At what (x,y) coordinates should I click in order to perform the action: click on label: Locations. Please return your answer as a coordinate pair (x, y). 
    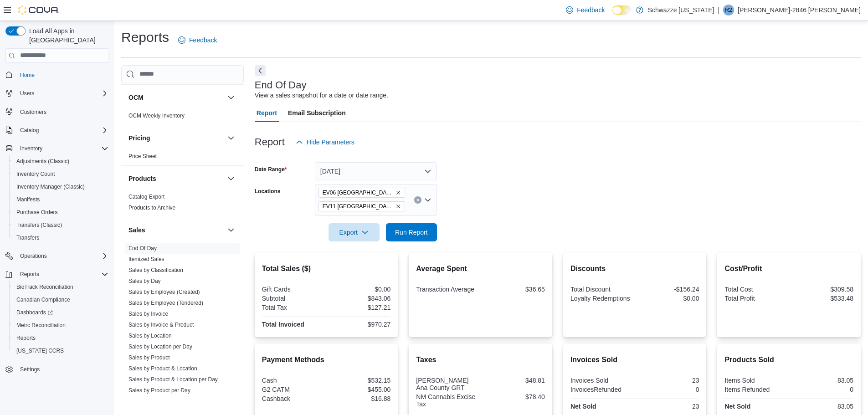
    Looking at the image, I should click on (268, 192).